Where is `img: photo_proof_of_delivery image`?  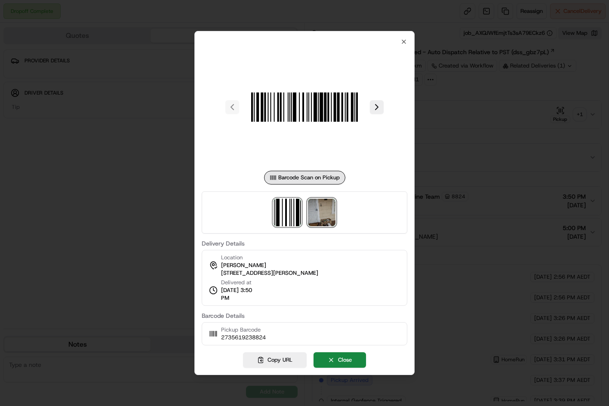 img: photo_proof_of_delivery image is located at coordinates (322, 213).